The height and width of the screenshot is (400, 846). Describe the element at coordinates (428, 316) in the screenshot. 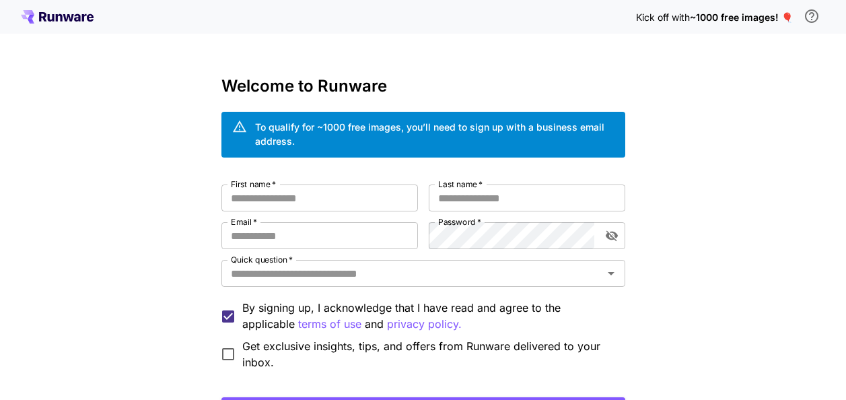

I see `p: By signing up, I acknowledge that I have read and agree to the applicable and` at that location.